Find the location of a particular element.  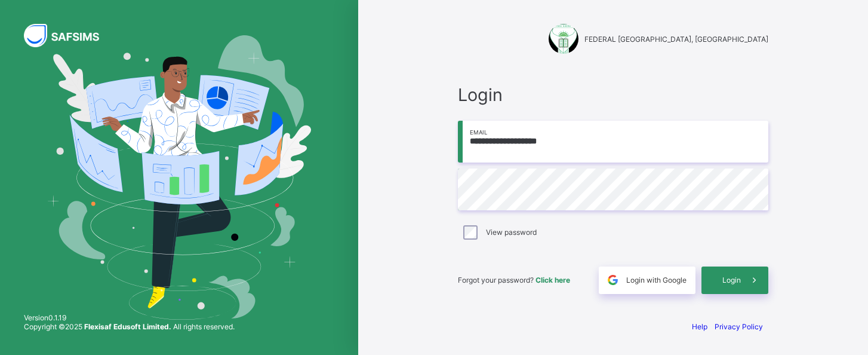

span: Click here is located at coordinates (553, 280).